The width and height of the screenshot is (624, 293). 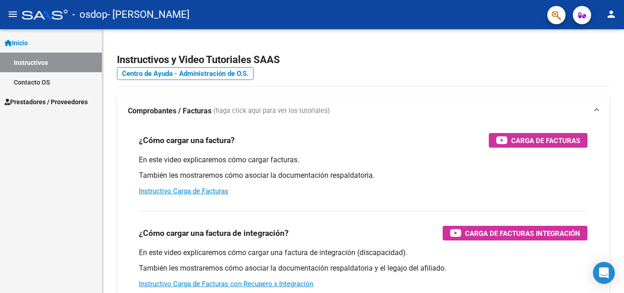 I want to click on span: Prestadores / Proveedores, so click(x=46, y=102).